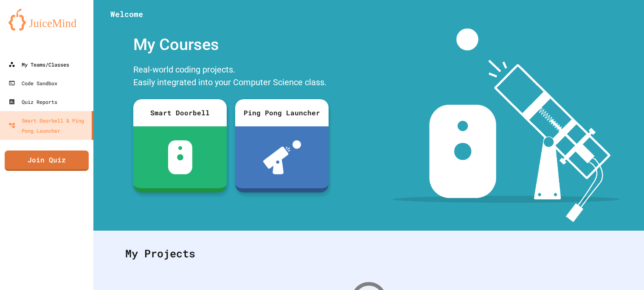  What do you see at coordinates (47, 161) in the screenshot?
I see `a: Join Quiz` at bounding box center [47, 161].